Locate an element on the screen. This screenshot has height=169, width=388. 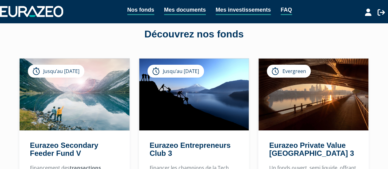
a: Eurazeo Entrepreneurs Club 3 is located at coordinates (190, 149).